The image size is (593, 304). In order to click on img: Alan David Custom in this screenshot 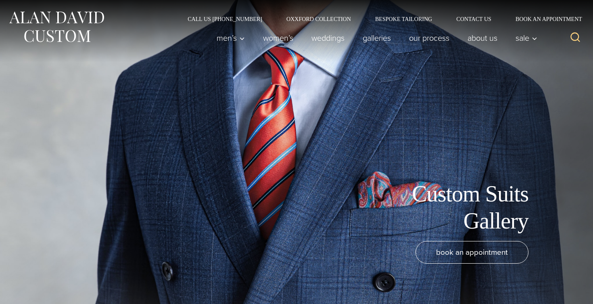, I will do `click(56, 27)`.